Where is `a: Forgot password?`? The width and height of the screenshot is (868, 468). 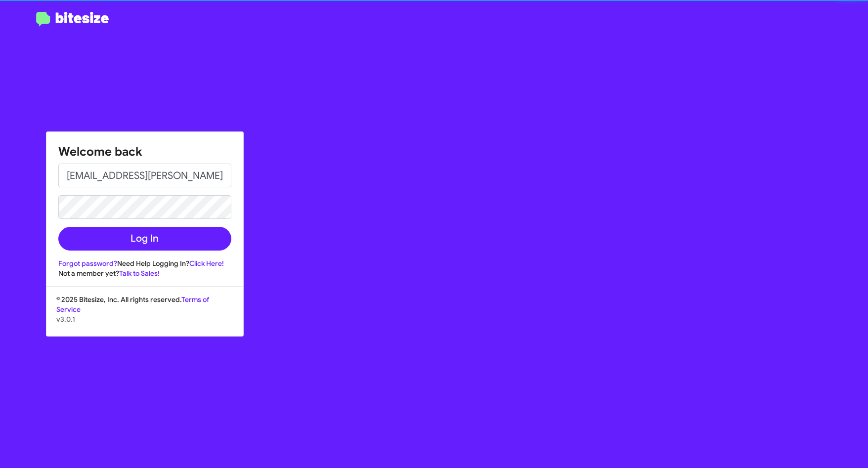
a: Forgot password? is located at coordinates (88, 263).